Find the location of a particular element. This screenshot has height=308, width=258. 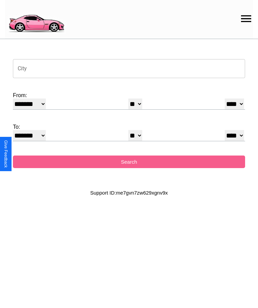

p: Support ID: me7gvn7zw629xgnv9x is located at coordinates (129, 192).